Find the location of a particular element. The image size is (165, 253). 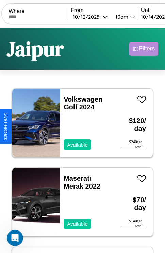

a: Maserati Merak 2022 is located at coordinates (82, 182).